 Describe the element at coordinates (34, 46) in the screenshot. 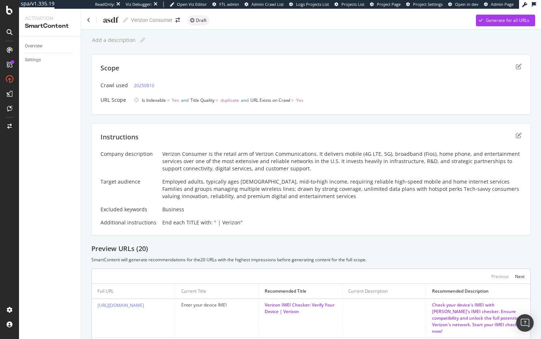

I see `div: Overview` at that location.